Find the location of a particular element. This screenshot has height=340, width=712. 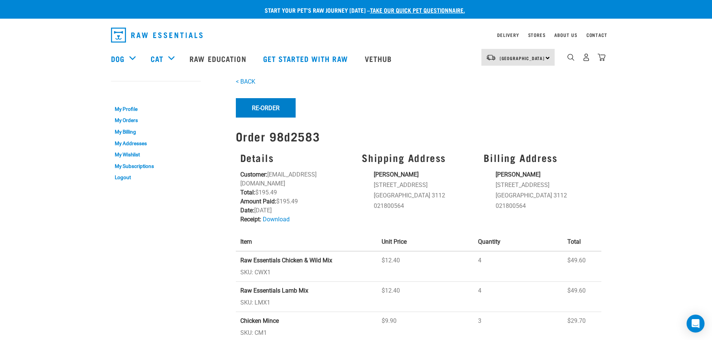

strong: Raw Essentials Lamb Mix is located at coordinates (274, 291).